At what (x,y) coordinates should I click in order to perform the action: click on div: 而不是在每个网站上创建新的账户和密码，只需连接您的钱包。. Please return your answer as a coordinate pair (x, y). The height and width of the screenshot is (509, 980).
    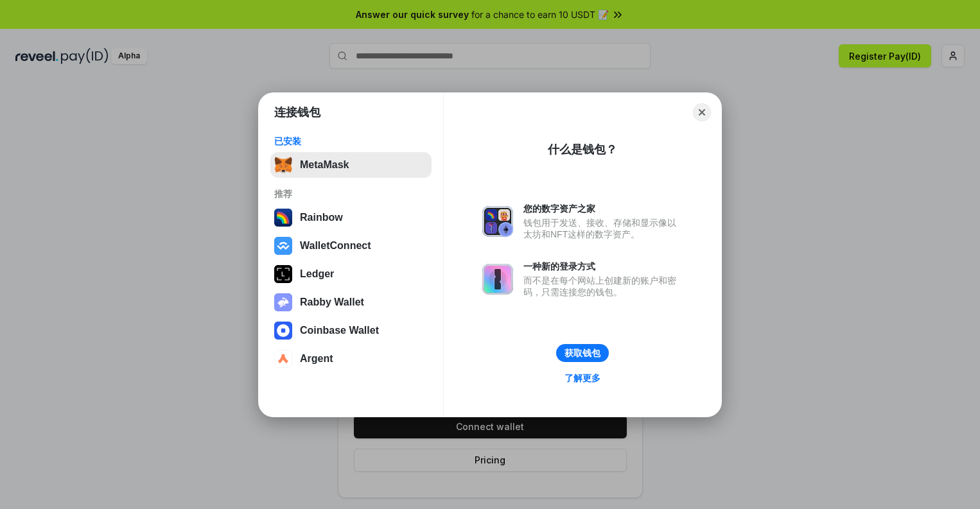
    Looking at the image, I should click on (603, 286).